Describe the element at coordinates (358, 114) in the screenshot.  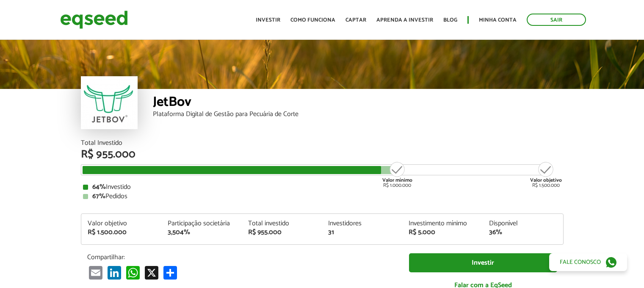
I see `div: Plataforma Digital de Gestão para Pecuária de Corte` at that location.